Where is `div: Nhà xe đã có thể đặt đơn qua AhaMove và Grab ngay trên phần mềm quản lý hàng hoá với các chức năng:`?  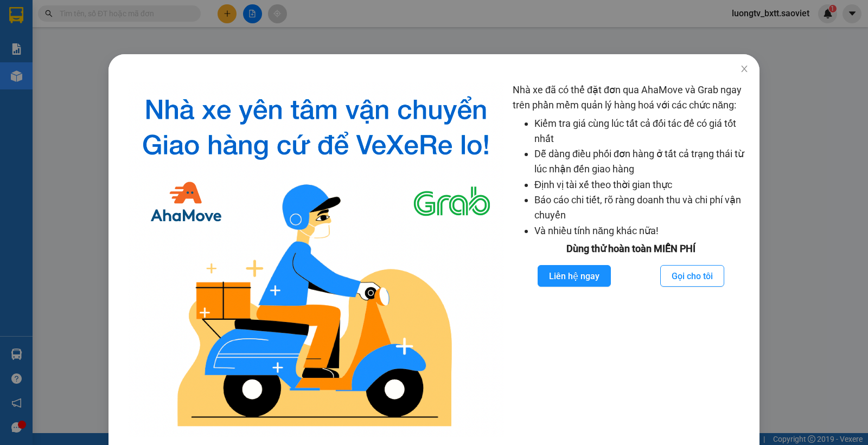 div: Nhà xe đã có thể đặt đơn qua AhaMove và Grab ngay trên phần mềm quản lý hàng hoá với các chức năng: is located at coordinates (630, 259).